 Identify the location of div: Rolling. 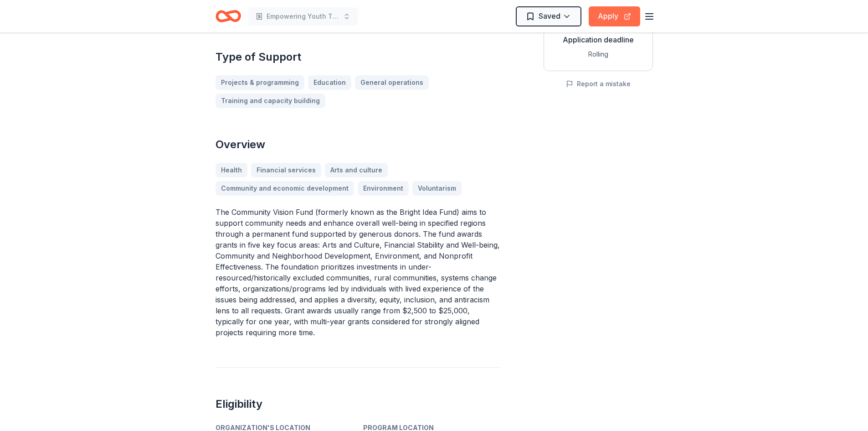
(598, 54).